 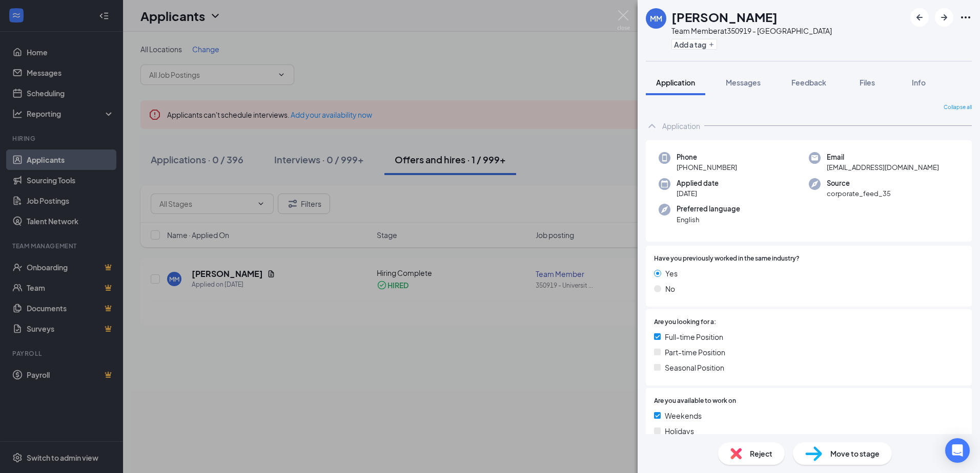 What do you see at coordinates (711, 44) in the screenshot?
I see `svg: Plus` at bounding box center [711, 44].